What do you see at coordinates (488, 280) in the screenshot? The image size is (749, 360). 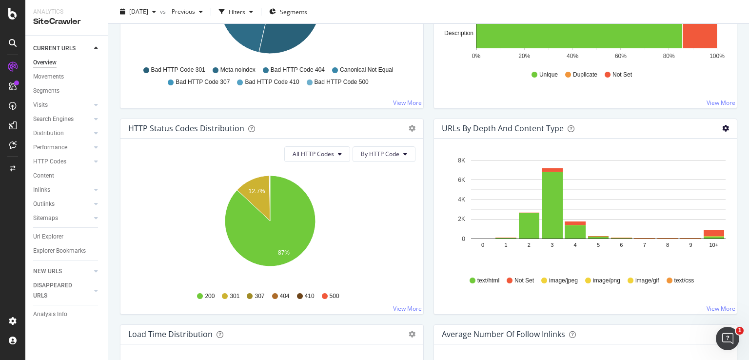 I see `span: text/html` at bounding box center [488, 280].